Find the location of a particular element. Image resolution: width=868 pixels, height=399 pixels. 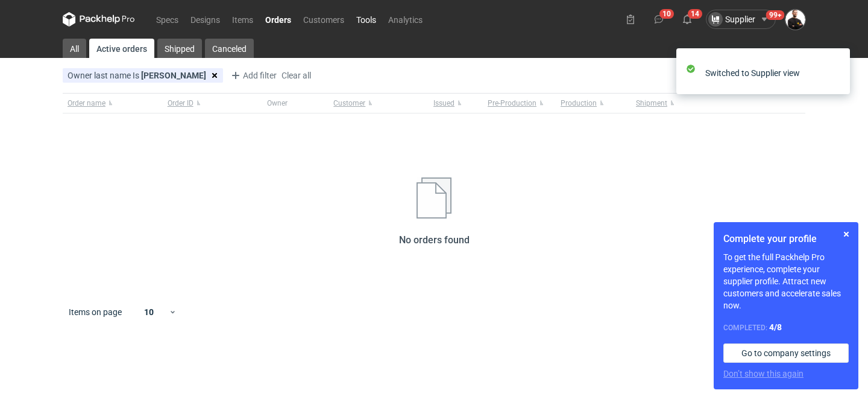

a: Tools is located at coordinates (366, 19).